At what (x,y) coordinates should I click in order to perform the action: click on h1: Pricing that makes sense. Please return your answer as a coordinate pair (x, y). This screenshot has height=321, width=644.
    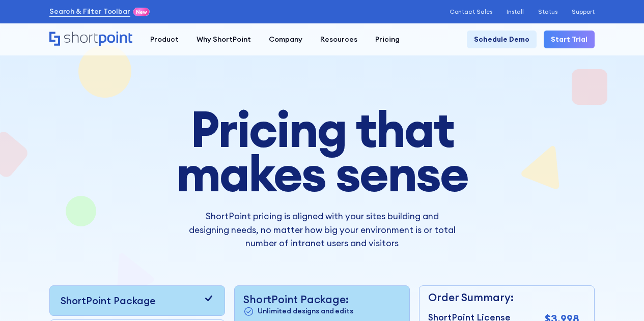
    Looking at the image, I should click on (322, 151).